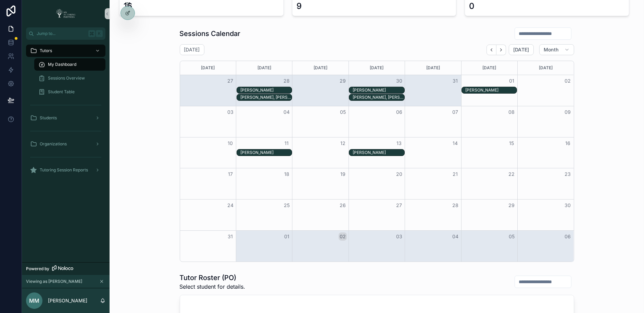 The width and height of the screenshot is (644, 313). I want to click on button: 08, so click(512, 112).